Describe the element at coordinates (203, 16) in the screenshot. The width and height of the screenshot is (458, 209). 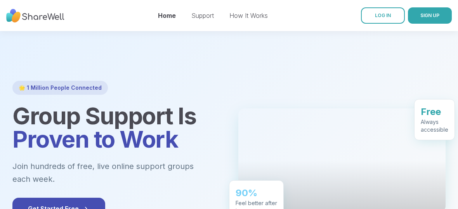
I see `a: Support` at that location.